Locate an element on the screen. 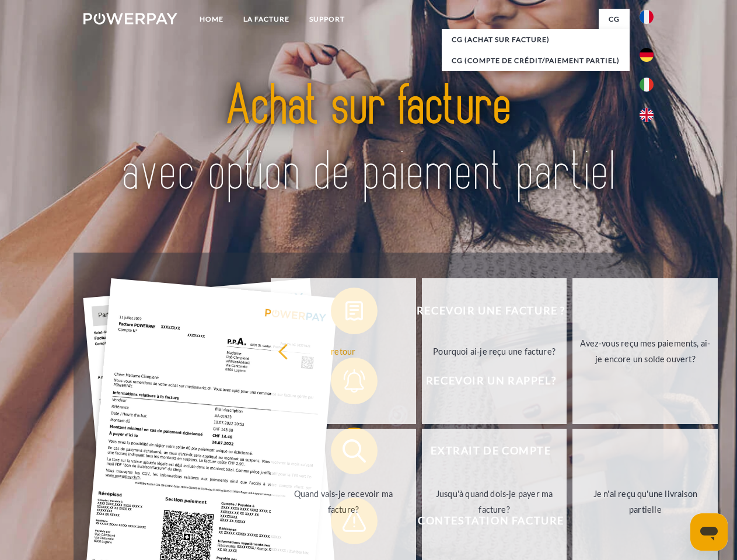  div: Je n'ai reçu qu'une livraison partielle is located at coordinates (645, 502).